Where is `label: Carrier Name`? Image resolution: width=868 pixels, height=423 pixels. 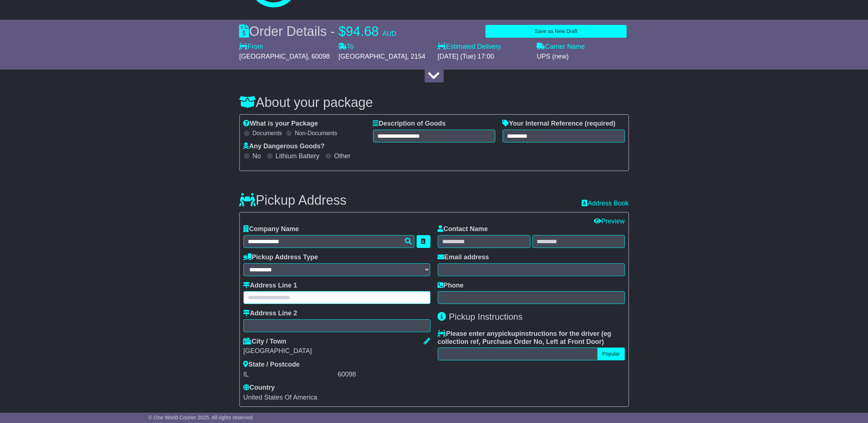 label: Carrier Name is located at coordinates (561, 47).